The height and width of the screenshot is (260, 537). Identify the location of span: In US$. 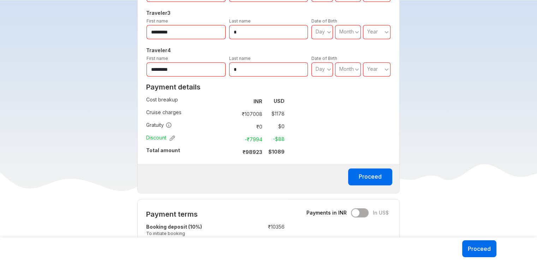
(380, 213).